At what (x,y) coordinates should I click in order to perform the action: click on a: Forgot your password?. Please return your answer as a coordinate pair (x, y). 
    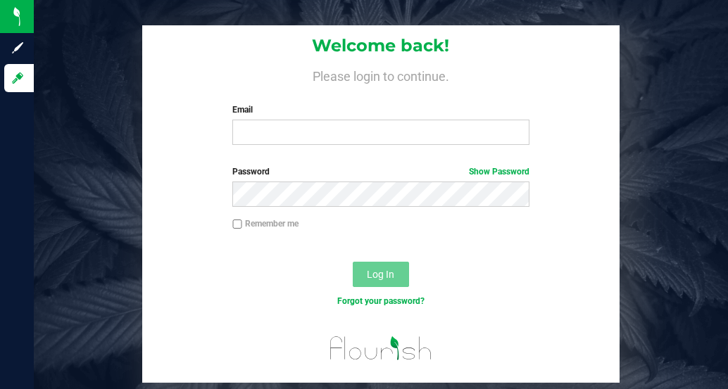
    Looking at the image, I should click on (381, 301).